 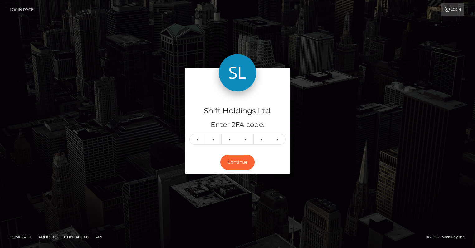 What do you see at coordinates (21, 237) in the screenshot?
I see `a: Homepage` at bounding box center [21, 237].